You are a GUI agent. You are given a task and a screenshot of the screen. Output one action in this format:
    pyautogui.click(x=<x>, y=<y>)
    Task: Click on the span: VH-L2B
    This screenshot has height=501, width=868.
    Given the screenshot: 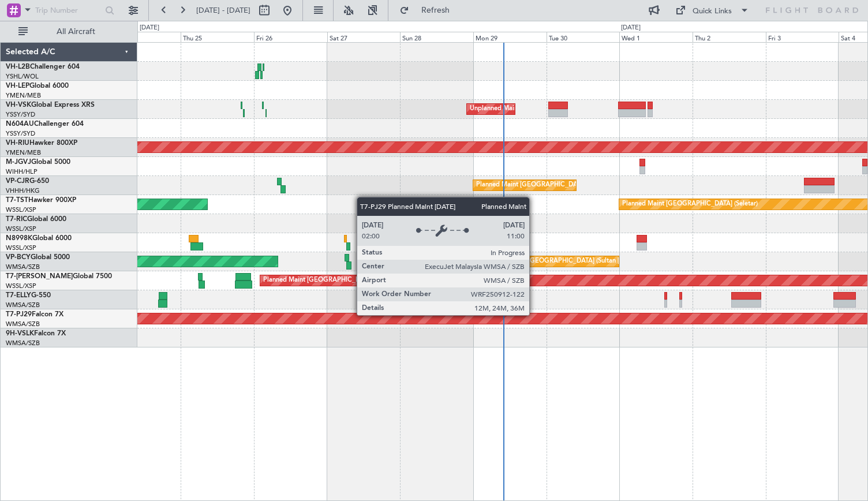 What is the action you would take?
    pyautogui.click(x=18, y=67)
    